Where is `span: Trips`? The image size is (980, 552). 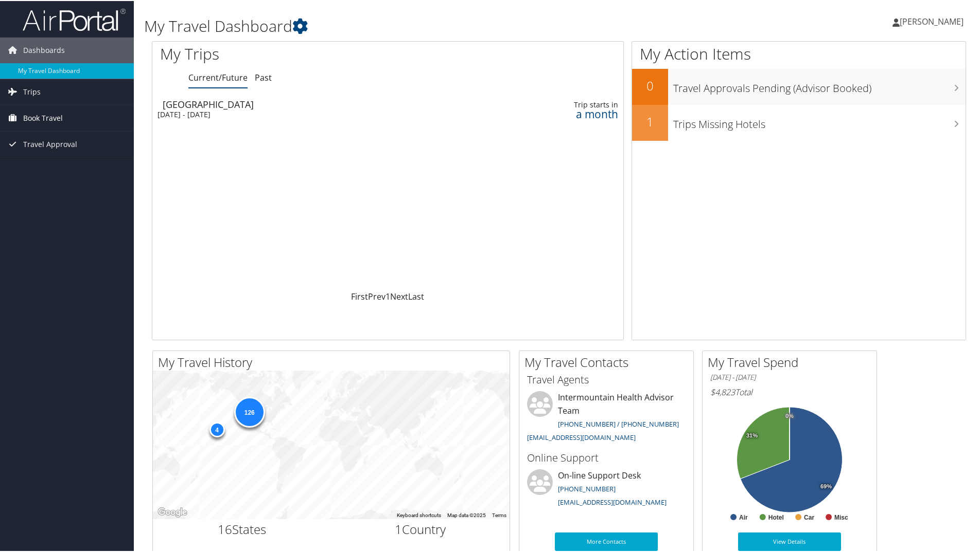
span: Trips is located at coordinates (32, 91).